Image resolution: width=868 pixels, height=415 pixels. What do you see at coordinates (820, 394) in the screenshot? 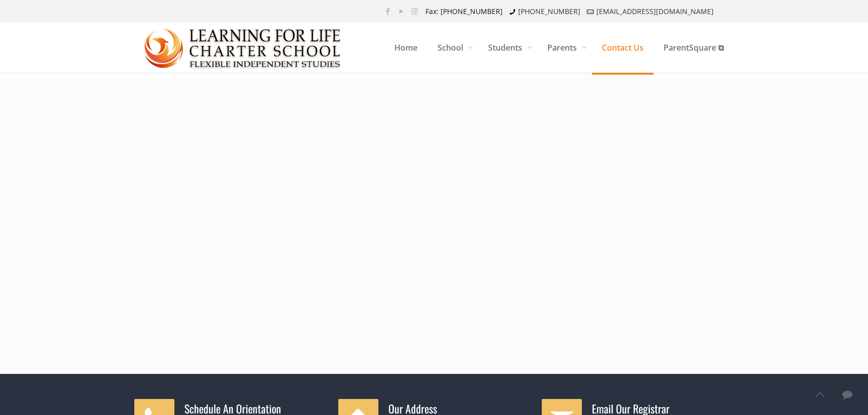
I see `a: Back to top icon` at bounding box center [820, 394].